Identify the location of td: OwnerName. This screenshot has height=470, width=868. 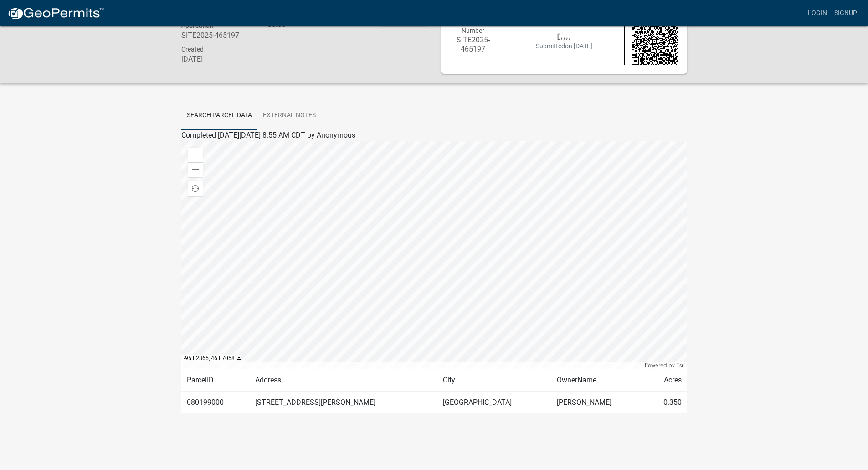
(598, 380).